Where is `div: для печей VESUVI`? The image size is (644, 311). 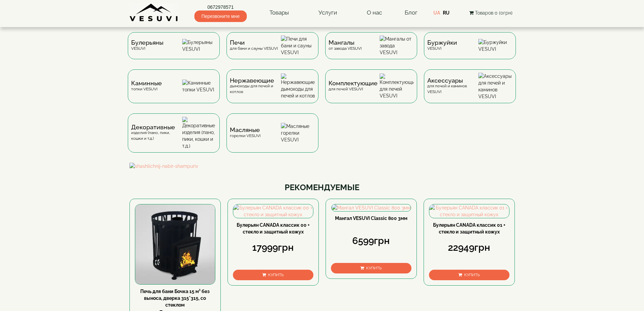
div: для печей VESUVI is located at coordinates (353, 86).